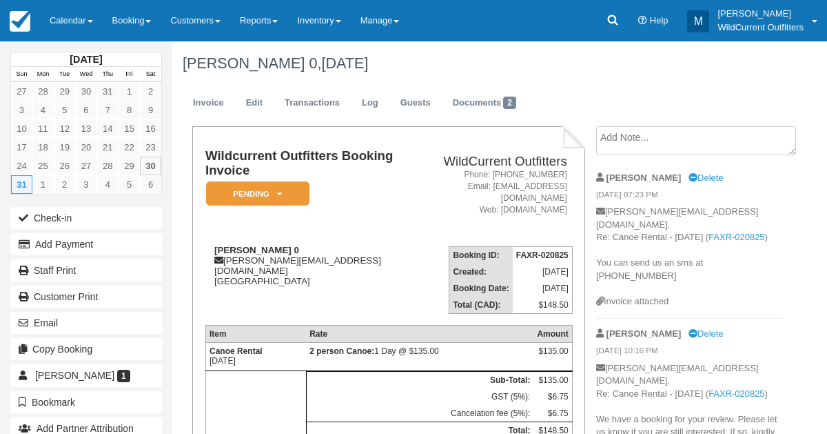 This screenshot has height=434, width=827. Describe the element at coordinates (150, 147) in the screenshot. I see `a: 23` at that location.